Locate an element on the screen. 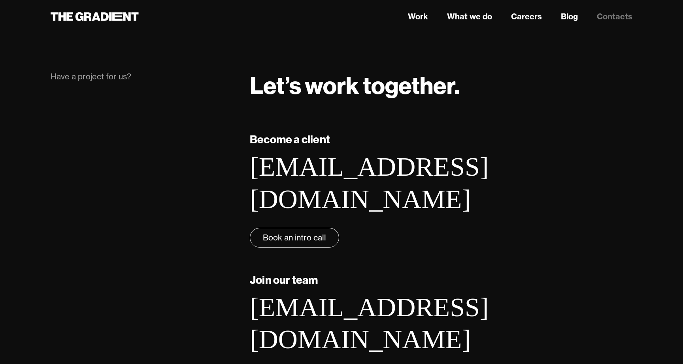 The height and width of the screenshot is (364, 683). strong: Let’s work together. is located at coordinates (355, 85).